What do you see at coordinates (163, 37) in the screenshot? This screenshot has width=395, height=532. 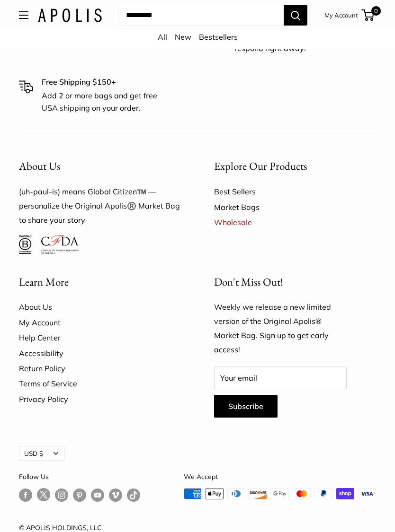 I see `a: All` at bounding box center [163, 37].